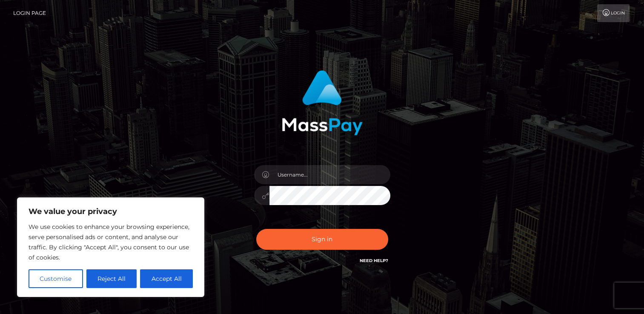 This screenshot has height=314, width=644. Describe the element at coordinates (322, 239) in the screenshot. I see `button: Sign in` at that location.